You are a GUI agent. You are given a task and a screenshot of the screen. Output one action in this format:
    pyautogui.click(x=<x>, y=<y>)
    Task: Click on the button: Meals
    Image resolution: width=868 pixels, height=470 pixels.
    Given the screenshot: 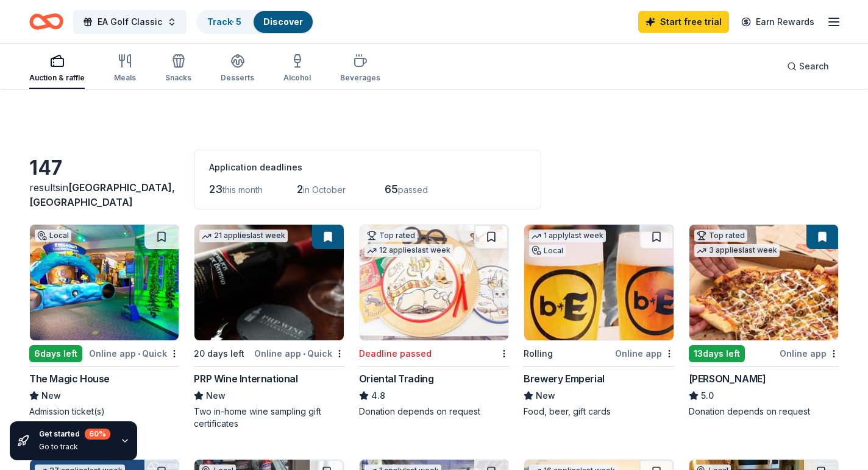 What is the action you would take?
    pyautogui.click(x=125, y=69)
    